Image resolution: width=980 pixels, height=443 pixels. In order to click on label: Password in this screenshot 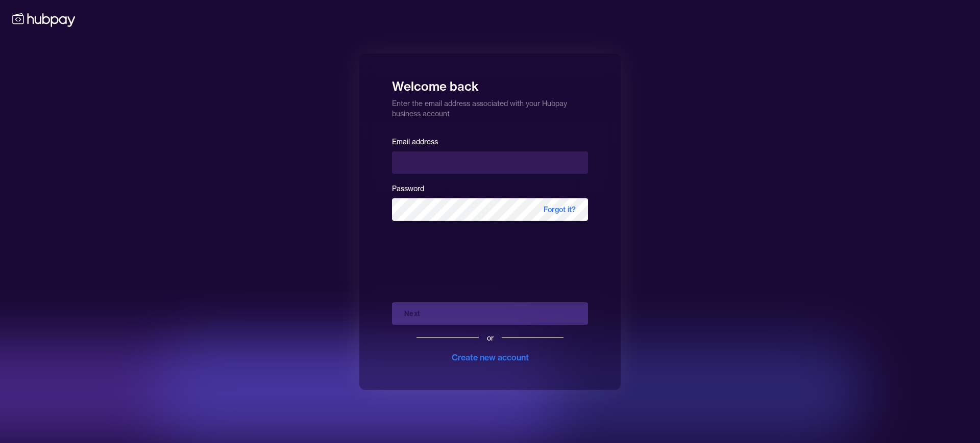, I will do `click(408, 189)`.